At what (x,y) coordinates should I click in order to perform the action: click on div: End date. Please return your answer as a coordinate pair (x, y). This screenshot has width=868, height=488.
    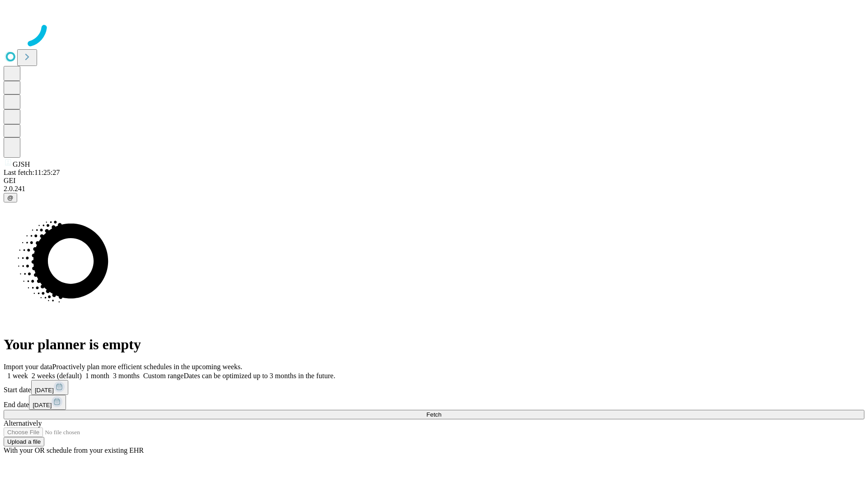
    Looking at the image, I should click on (434, 402).